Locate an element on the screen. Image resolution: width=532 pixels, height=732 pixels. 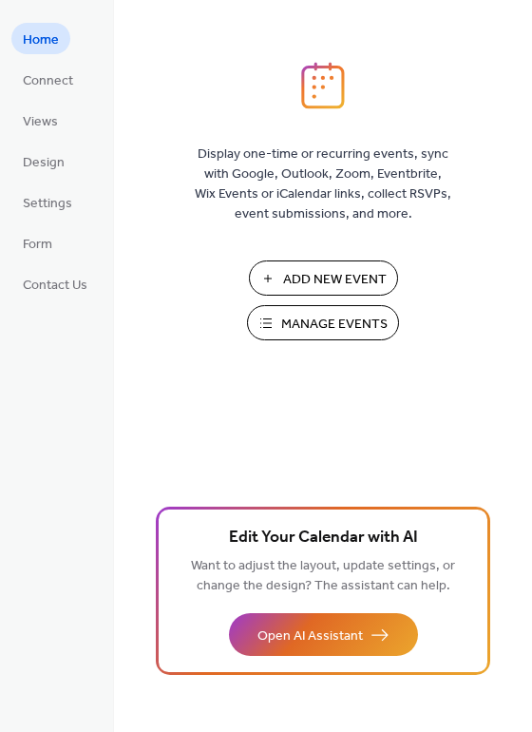
a: Home is located at coordinates (41, 38).